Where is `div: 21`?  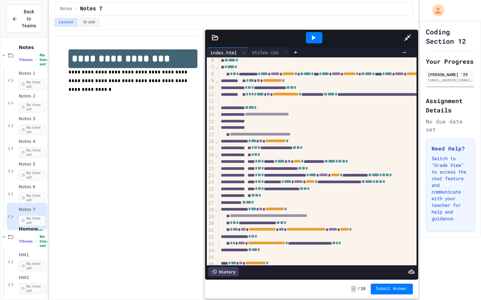
div: 21 is located at coordinates (211, 162).